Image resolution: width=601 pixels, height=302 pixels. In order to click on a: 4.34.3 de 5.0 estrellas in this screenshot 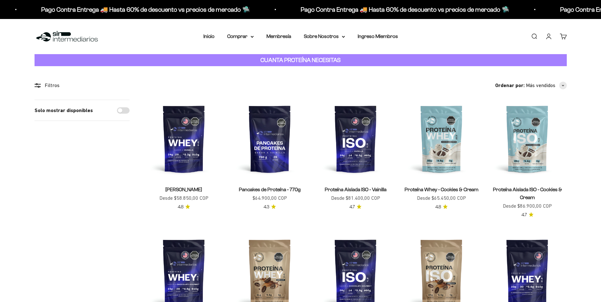, I will do `click(270, 207)`.